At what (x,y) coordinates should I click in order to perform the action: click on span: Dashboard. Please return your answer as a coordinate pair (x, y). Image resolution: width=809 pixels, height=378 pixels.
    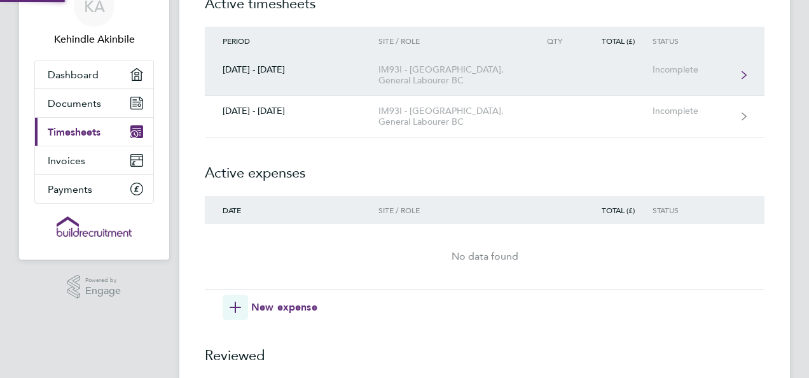
    Looking at the image, I should click on (73, 74).